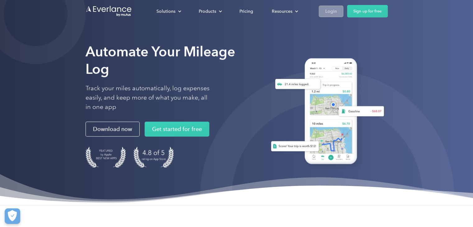 The width and height of the screenshot is (473, 227). What do you see at coordinates (12, 216) in the screenshot?
I see `button: Cookies Settings` at bounding box center [12, 216].